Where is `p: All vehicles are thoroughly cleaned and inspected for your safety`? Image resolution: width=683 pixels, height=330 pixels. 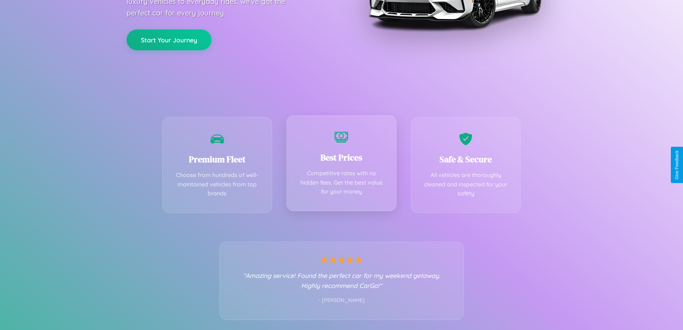
p: All vehicles are thoroughly cleaned and inspected for your safety is located at coordinates (466, 184).